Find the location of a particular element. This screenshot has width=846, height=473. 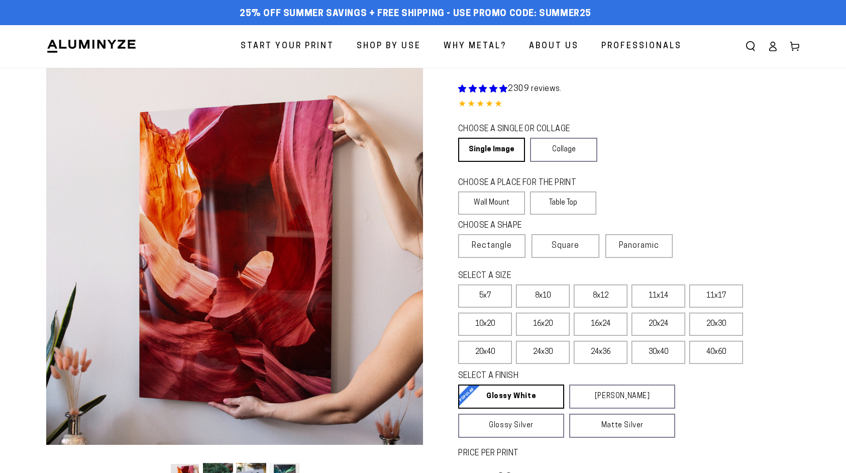

label: 20x24 is located at coordinates (658, 324).